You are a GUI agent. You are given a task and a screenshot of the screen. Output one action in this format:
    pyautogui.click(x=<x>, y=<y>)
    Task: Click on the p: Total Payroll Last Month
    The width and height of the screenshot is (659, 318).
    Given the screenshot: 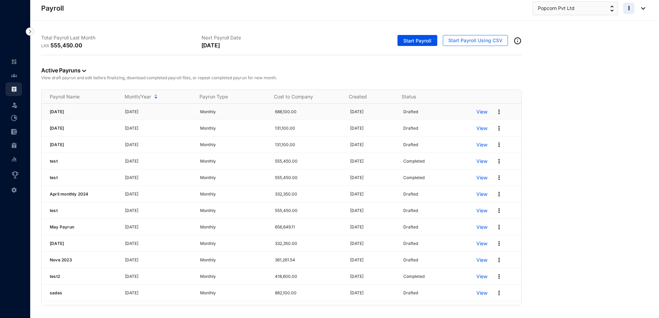 What is the action you would take?
    pyautogui.click(x=121, y=38)
    